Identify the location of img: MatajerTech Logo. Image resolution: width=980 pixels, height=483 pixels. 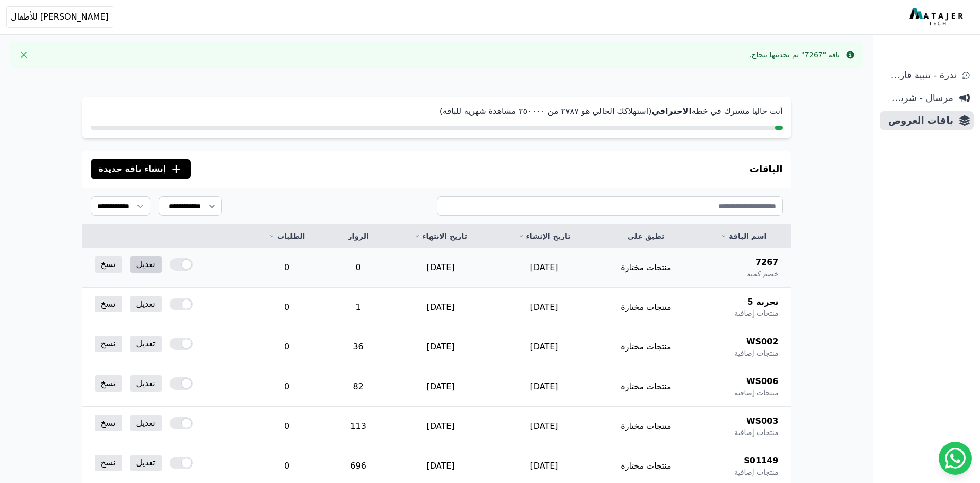
(937, 17).